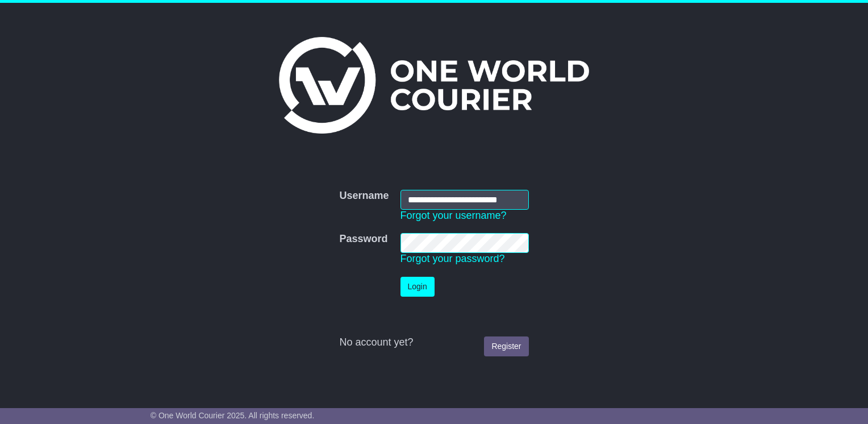  I want to click on label: Password, so click(363, 239).